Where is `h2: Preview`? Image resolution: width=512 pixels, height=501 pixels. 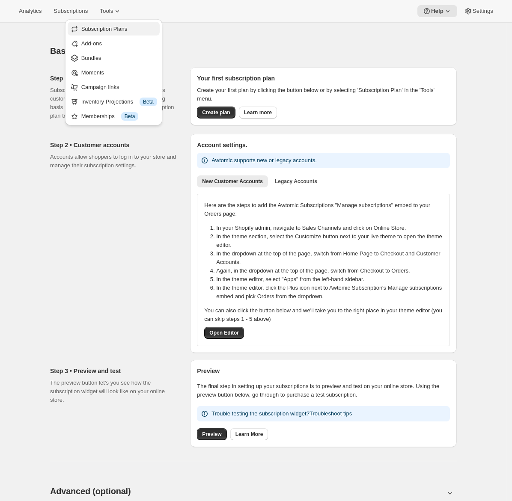 h2: Preview is located at coordinates (323, 371).